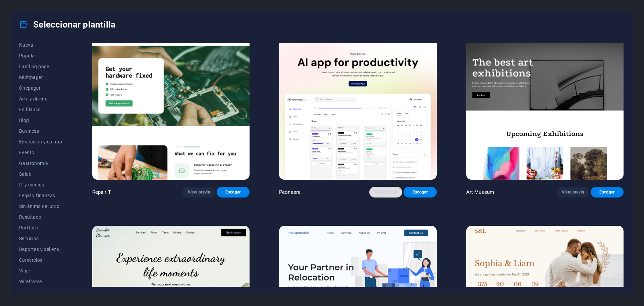 This screenshot has width=644, height=306. What do you see at coordinates (41, 271) in the screenshot?
I see `button: Viaje` at bounding box center [41, 271].